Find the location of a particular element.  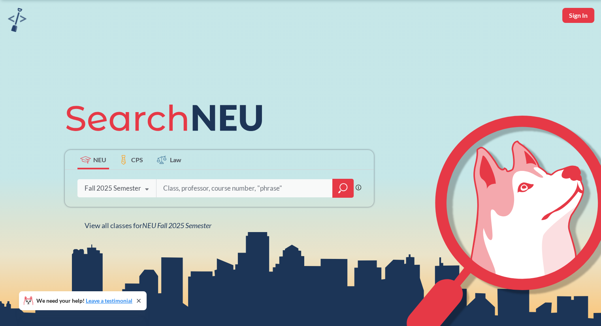

svg: magnifying glass is located at coordinates (343, 188).